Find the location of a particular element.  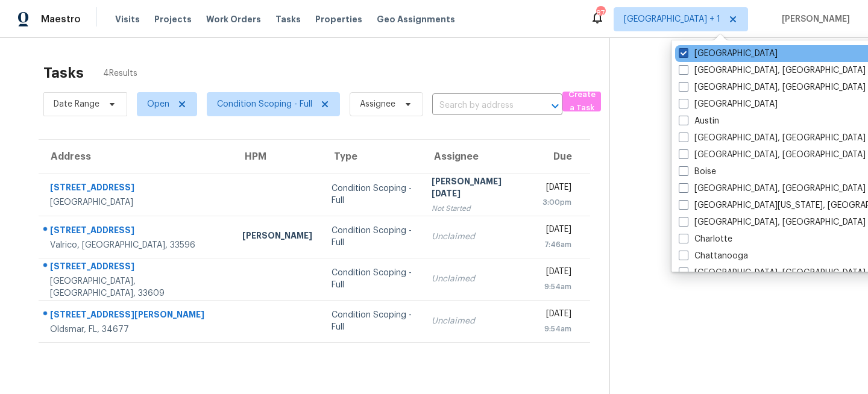

label: Charlotte is located at coordinates (706, 239).